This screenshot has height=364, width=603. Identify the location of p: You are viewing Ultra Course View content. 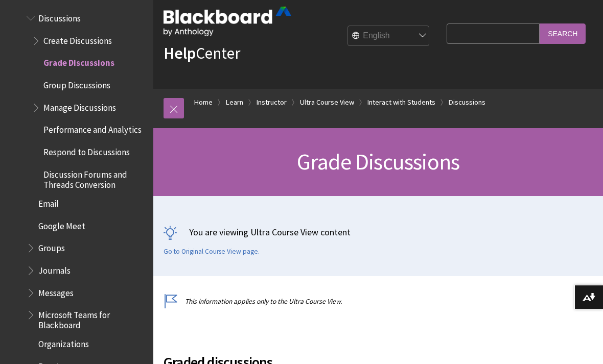
(378, 232).